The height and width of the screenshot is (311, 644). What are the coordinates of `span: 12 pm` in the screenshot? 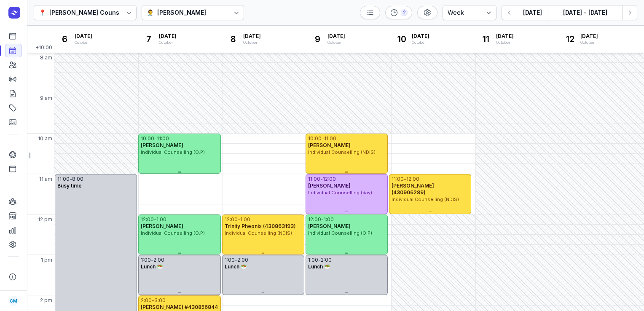 It's located at (45, 219).